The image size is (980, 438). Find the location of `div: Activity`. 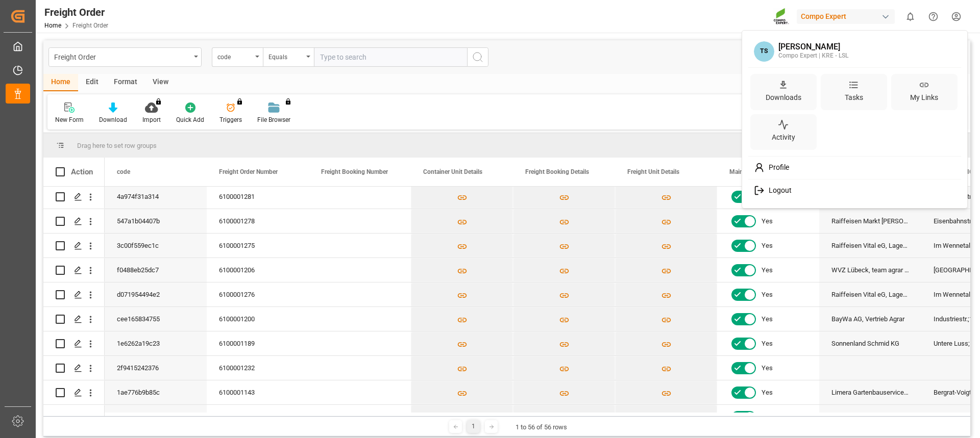

div: Activity is located at coordinates (783, 137).